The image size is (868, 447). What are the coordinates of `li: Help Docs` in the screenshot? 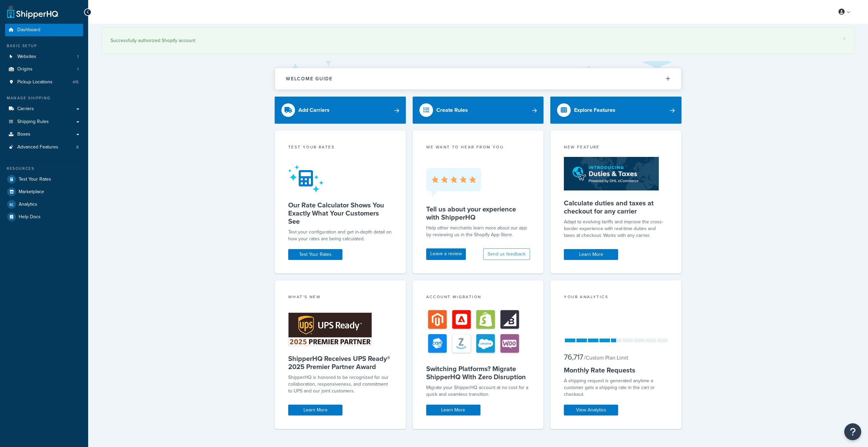 It's located at (44, 217).